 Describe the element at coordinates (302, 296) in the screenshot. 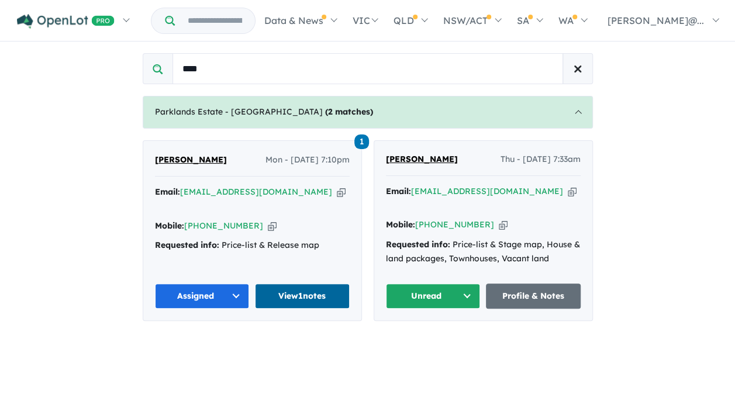

I see `a: View1notes` at that location.